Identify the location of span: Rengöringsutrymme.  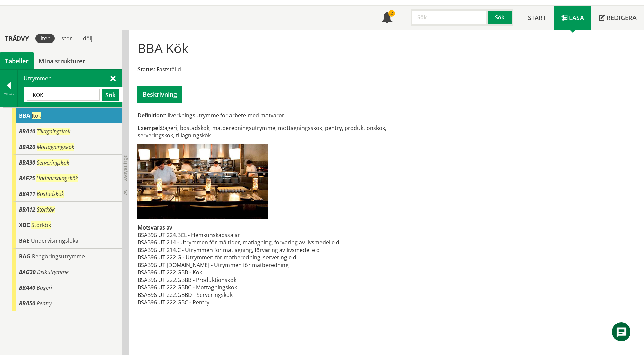
(58, 256).